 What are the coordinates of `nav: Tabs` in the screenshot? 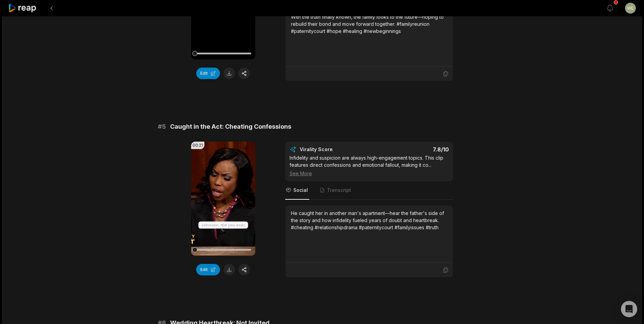 It's located at (369, 190).